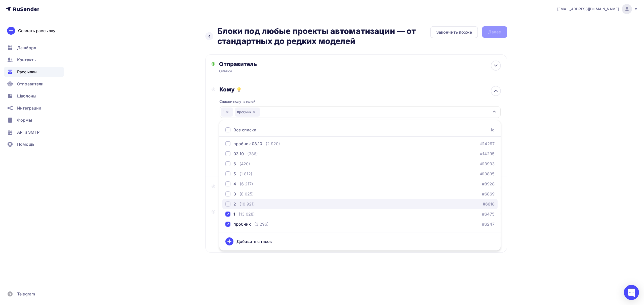  What do you see at coordinates (454, 32) in the screenshot?
I see `div: Закончить позже` at bounding box center [454, 32].